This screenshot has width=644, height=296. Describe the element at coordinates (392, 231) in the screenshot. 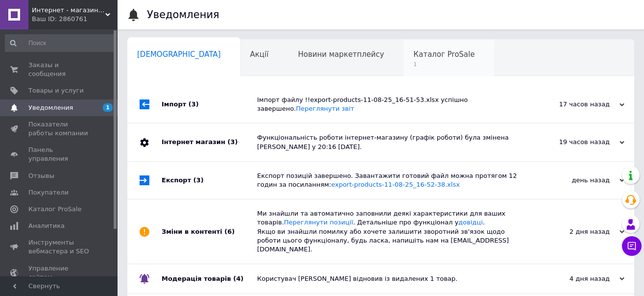

I see `div: Ми знайшли та автоматично заповнили деякі характеристики для ваших товарів. . Детальніше про функ...` at that location.